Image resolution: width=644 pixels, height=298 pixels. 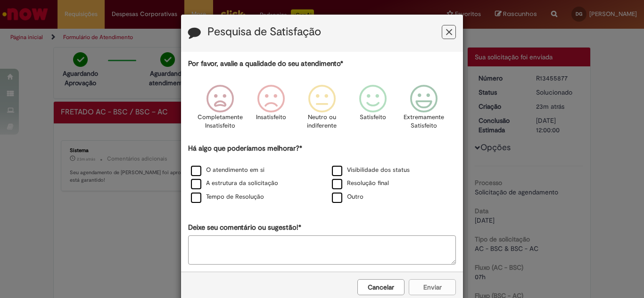 I want to click on div: Extremamente Satisfeito, so click(x=424, y=110).